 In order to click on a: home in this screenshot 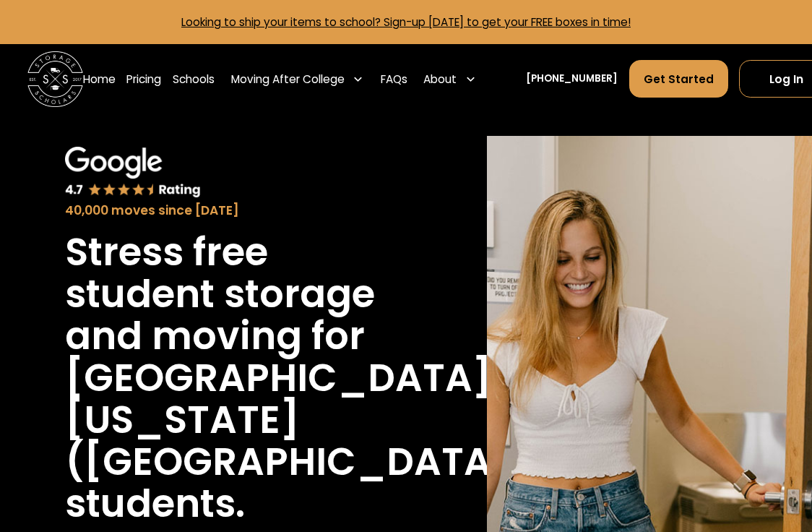, I will do `click(55, 79)`.